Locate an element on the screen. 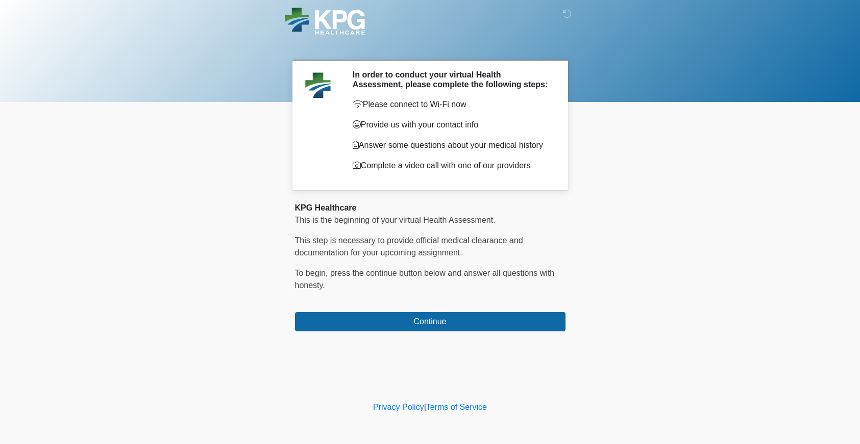 The width and height of the screenshot is (860, 444). img: Agent Avatar is located at coordinates (318, 85).